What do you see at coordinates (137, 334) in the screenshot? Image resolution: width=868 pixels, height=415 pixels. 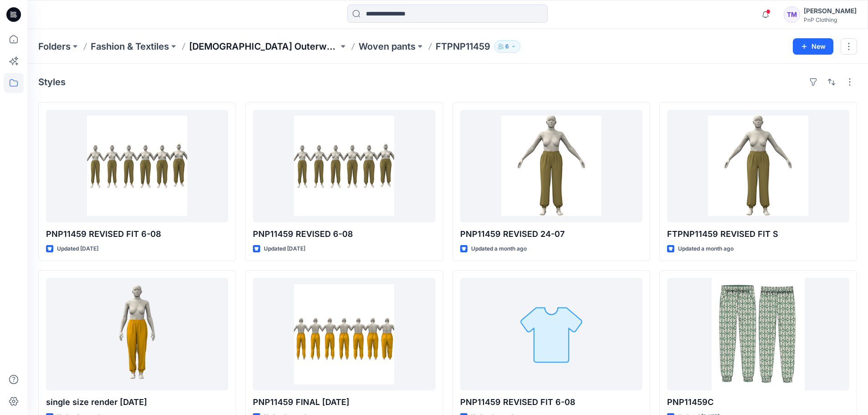 I see `a: single size render 8/07/25` at bounding box center [137, 334].